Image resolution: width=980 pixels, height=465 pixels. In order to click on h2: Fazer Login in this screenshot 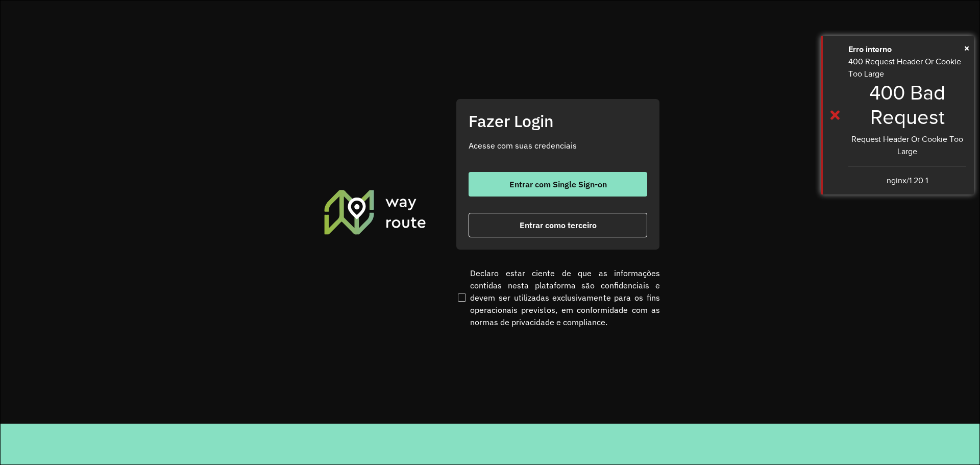, I will do `click(558, 120)`.